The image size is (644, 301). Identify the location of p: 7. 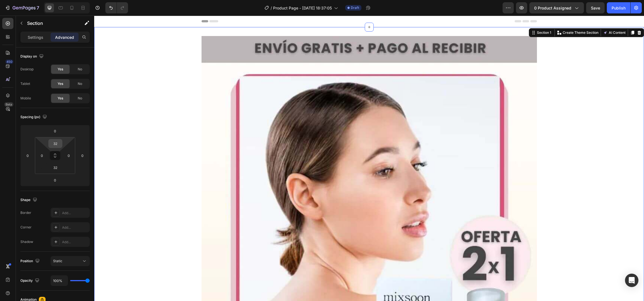
(38, 8).